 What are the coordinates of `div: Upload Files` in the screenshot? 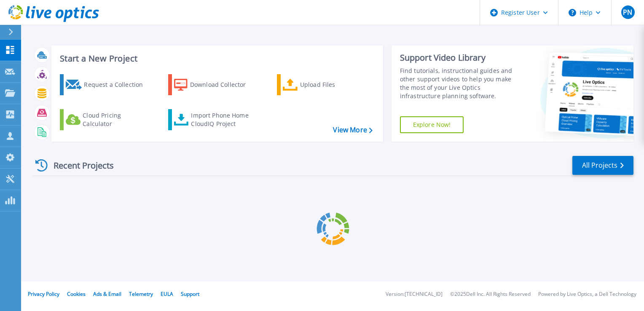 It's located at (334, 85).